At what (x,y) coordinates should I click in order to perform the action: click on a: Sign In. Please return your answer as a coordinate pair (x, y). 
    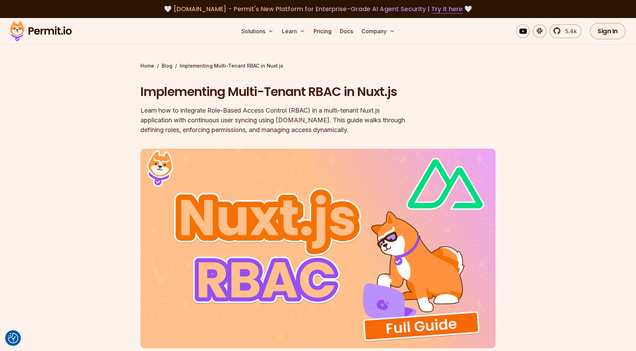
    Looking at the image, I should click on (608, 31).